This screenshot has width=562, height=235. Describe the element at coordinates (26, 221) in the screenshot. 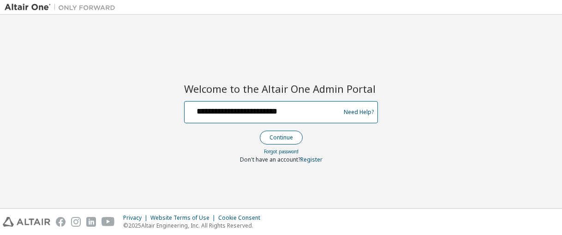

I see `img: altair_logo.svg` at that location.